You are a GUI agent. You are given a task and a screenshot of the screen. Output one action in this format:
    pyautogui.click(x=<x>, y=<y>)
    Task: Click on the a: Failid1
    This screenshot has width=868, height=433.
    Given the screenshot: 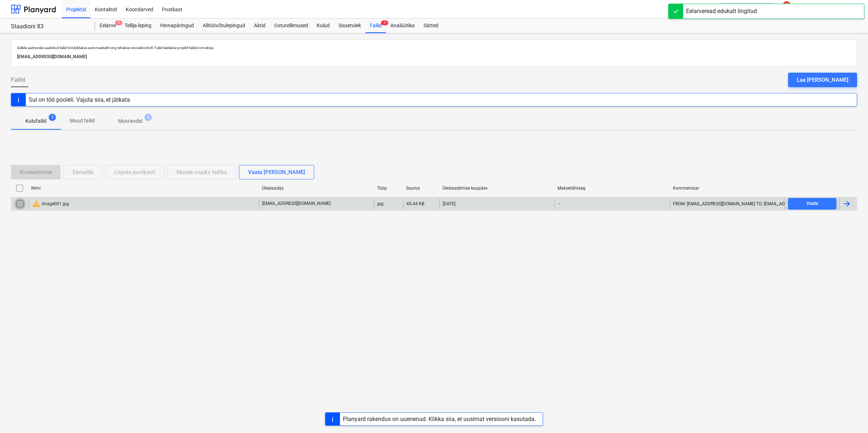 What is the action you would take?
    pyautogui.click(x=375, y=26)
    